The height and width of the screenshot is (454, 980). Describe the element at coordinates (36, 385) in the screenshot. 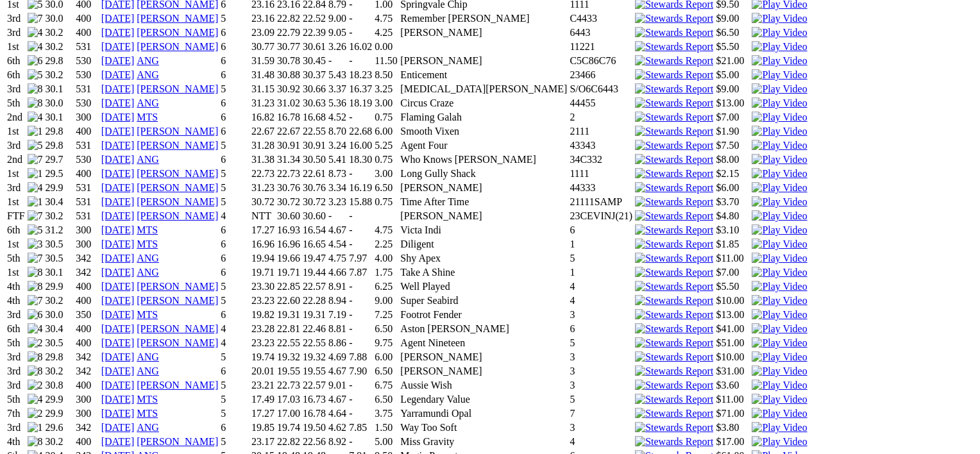

I see `img: 2` at that location.